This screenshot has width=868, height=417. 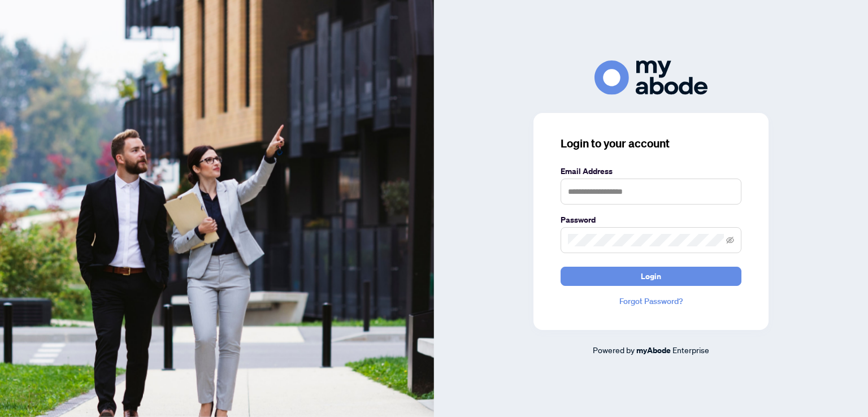 What do you see at coordinates (651, 220) in the screenshot?
I see `label: Password` at bounding box center [651, 220].